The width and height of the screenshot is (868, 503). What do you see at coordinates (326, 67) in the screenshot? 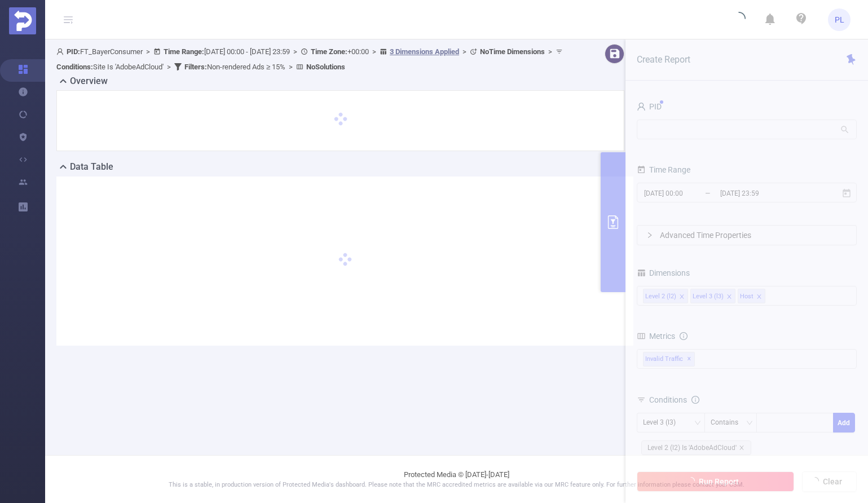
I see `b: No Solutions` at bounding box center [326, 67].